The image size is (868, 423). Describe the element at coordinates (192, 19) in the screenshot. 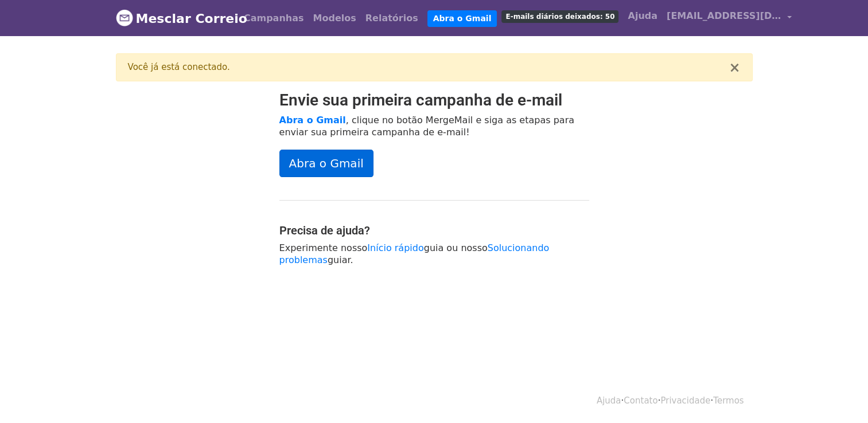

I see `font: Mesclar Correio` at that location.